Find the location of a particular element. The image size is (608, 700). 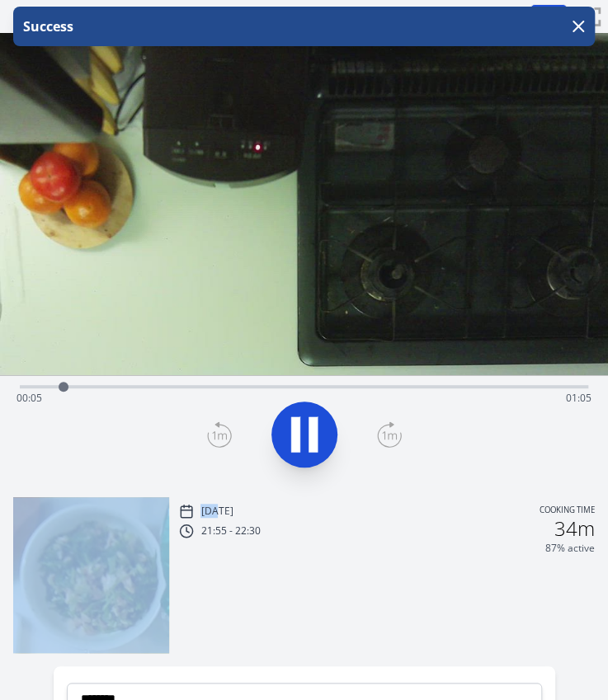

p: Success is located at coordinates (46, 26).